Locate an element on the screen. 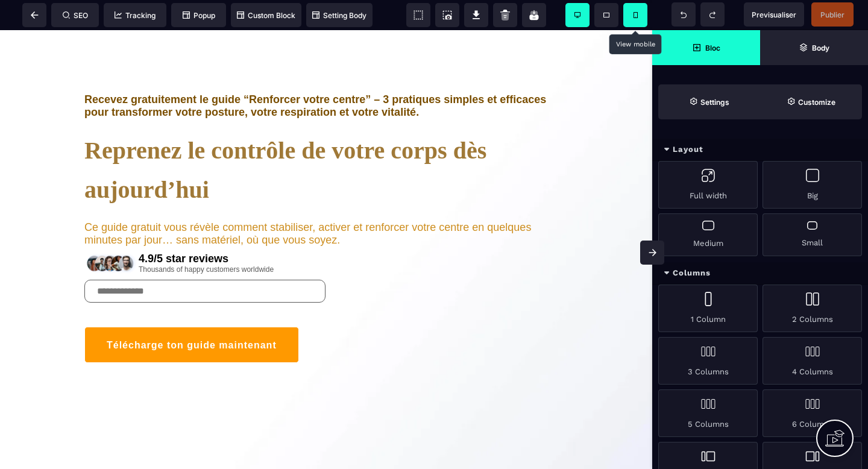 Image resolution: width=868 pixels, height=469 pixels. img: 7ce4f1d884bec3e3122cfe95a8df0004_rating.png is located at coordinates (112, 233).